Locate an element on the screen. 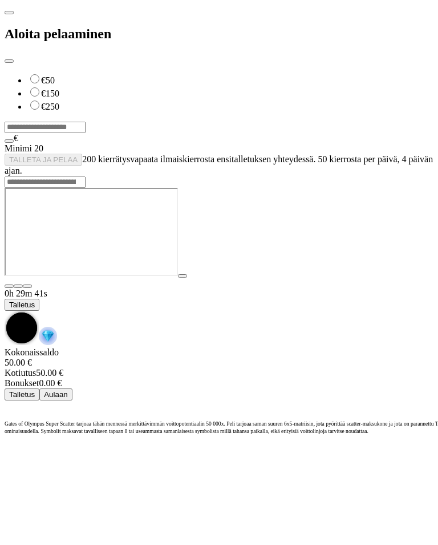 This screenshot has width=438, height=545. div: Game menu content is located at coordinates (219, 373).